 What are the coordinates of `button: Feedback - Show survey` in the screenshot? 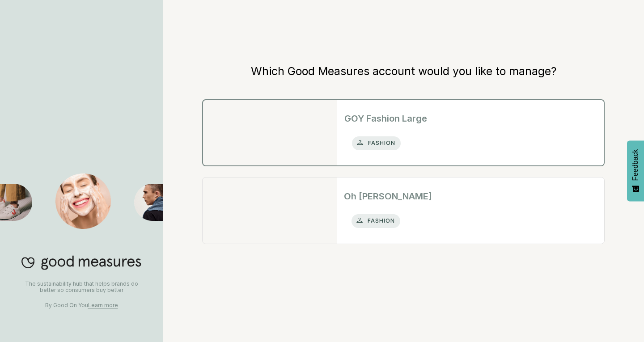 It's located at (635, 171).